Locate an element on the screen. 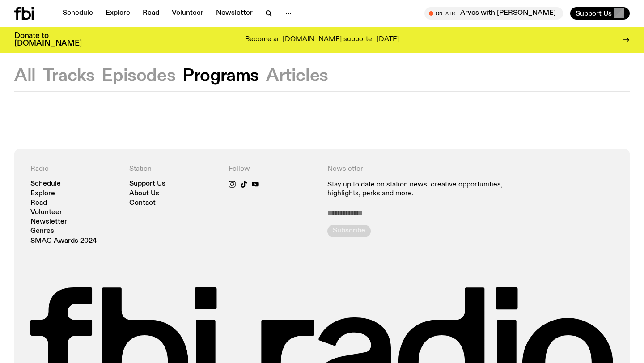 The image size is (644, 363). span: Tune in live is located at coordinates (497, 13).